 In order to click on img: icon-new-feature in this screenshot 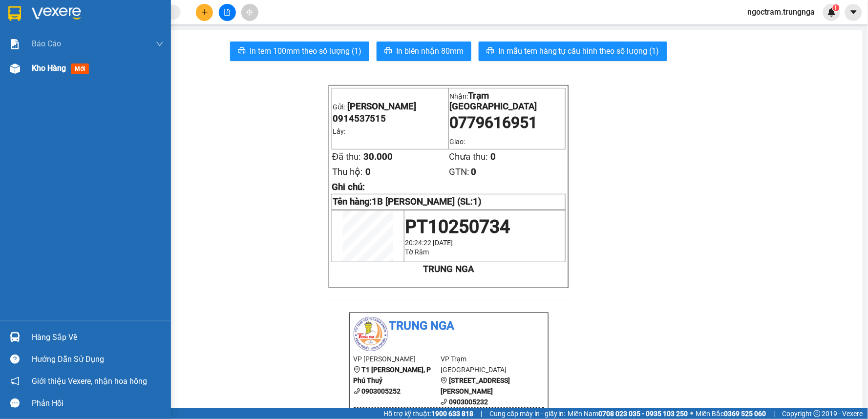, I will do `click(831, 12)`.